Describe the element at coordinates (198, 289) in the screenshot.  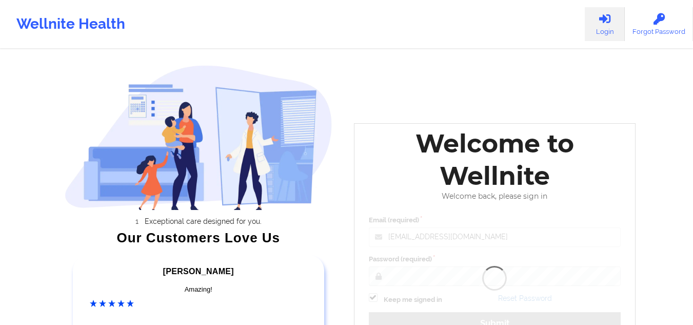
I see `div: Amazing!` at that location.